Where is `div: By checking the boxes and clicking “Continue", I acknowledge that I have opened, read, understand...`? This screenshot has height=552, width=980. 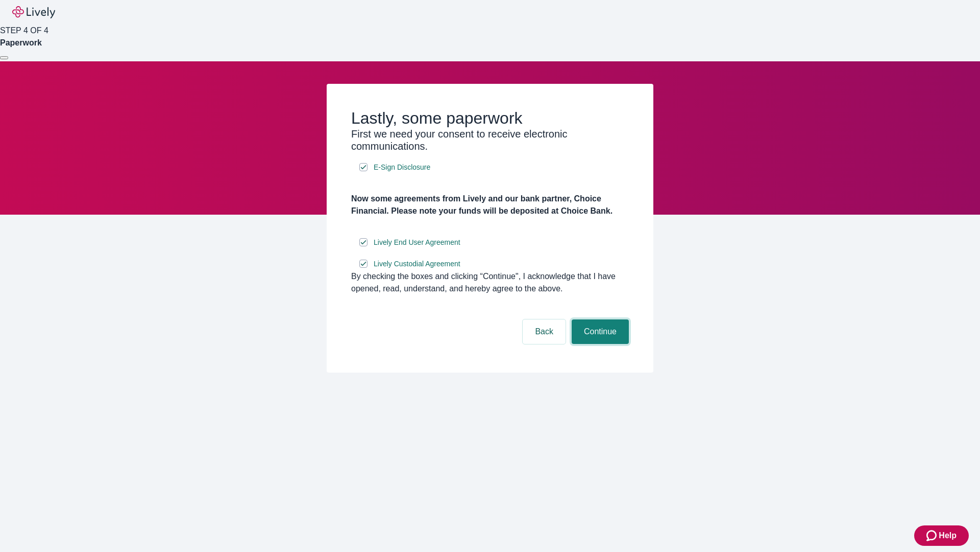 div: By checking the boxes and clicking “Continue", I acknowledge that I have opened, read, understand... is located at coordinates (490, 283).